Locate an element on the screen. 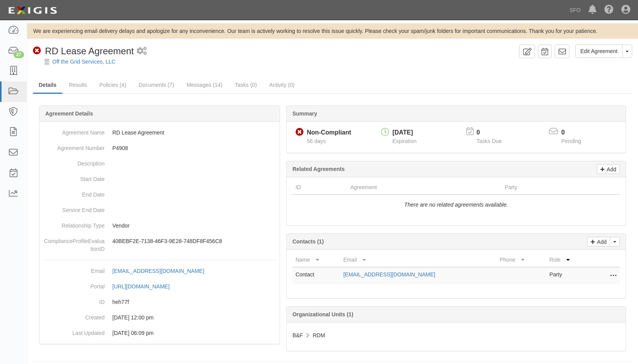 This screenshot has width=638, height=364. a: SFO is located at coordinates (575, 10).